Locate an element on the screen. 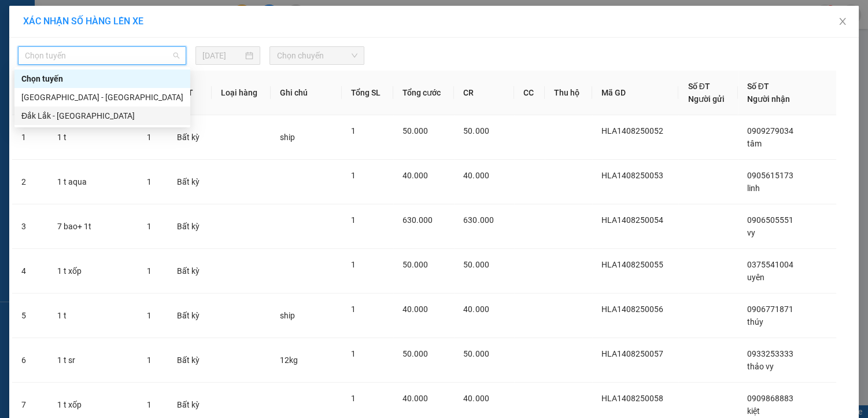  input: 14/08/2025 is located at coordinates (223, 56).